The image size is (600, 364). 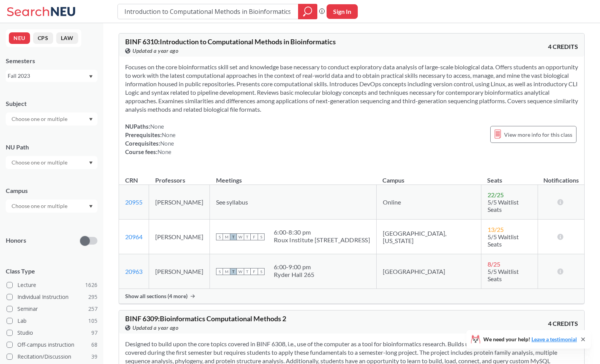 What do you see at coordinates (52, 309) in the screenshot?
I see `label: Seminar` at bounding box center [52, 309].